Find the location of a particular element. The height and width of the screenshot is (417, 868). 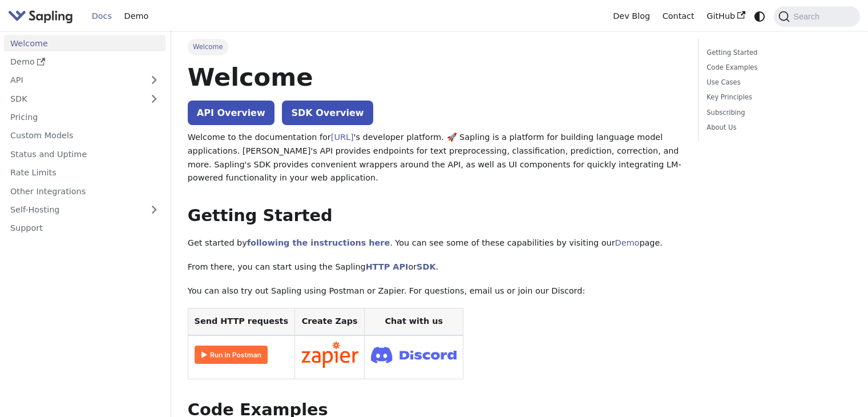

a: Support is located at coordinates (84, 228).